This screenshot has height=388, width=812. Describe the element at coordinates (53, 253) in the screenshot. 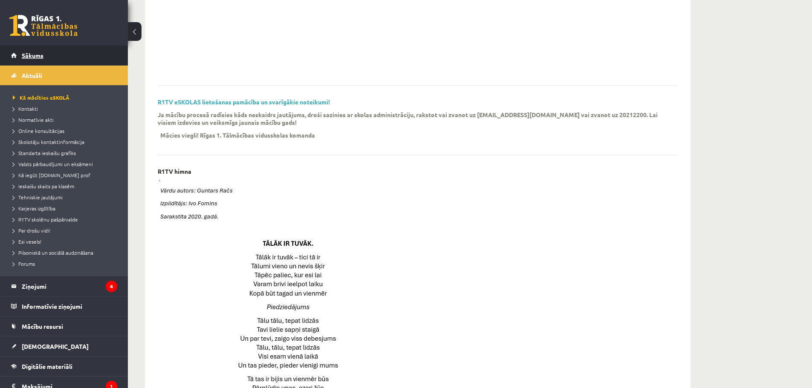

I see `span: Pilsoniskā un sociālā audzināšana` at that location.